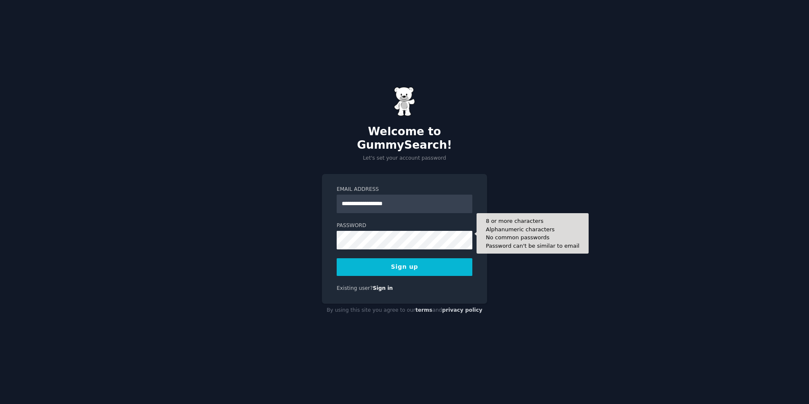  I want to click on img: Gummy Bear, so click(405, 102).